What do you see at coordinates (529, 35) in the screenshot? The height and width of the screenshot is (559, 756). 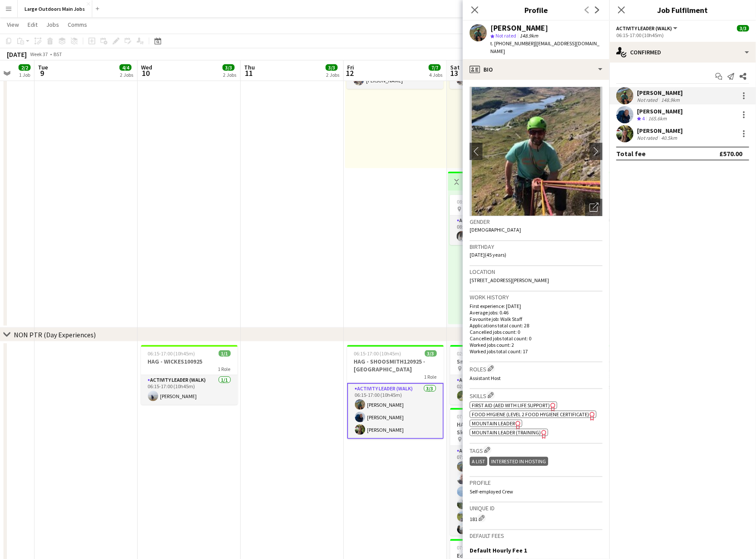 I see `span: 148.9km` at bounding box center [529, 35].